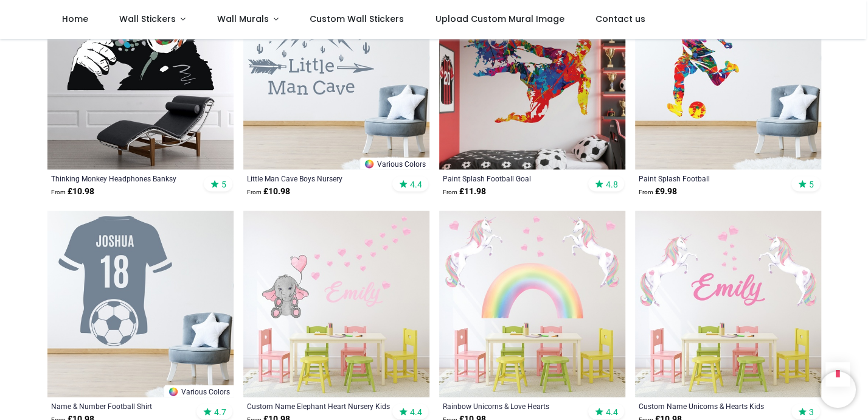  What do you see at coordinates (147, 19) in the screenshot?
I see `span: Wall Stickers` at bounding box center [147, 19].